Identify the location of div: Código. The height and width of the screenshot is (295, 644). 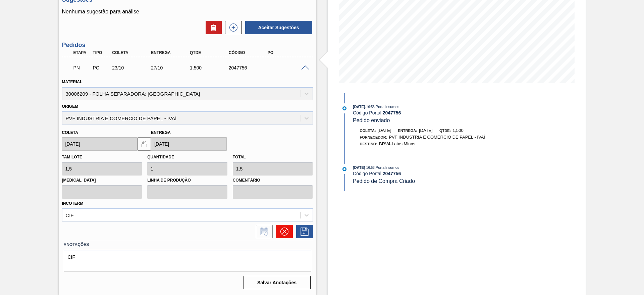
(249, 53).